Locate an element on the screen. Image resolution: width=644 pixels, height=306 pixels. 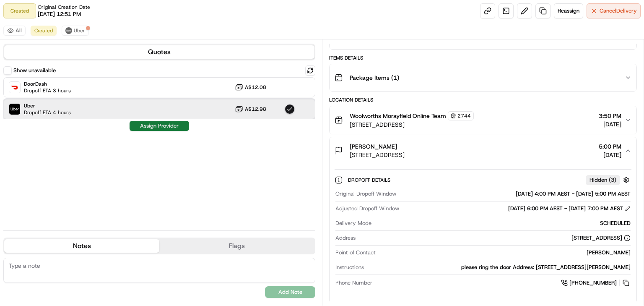
img: uber-new-logo.jpeg is located at coordinates (69, 30).